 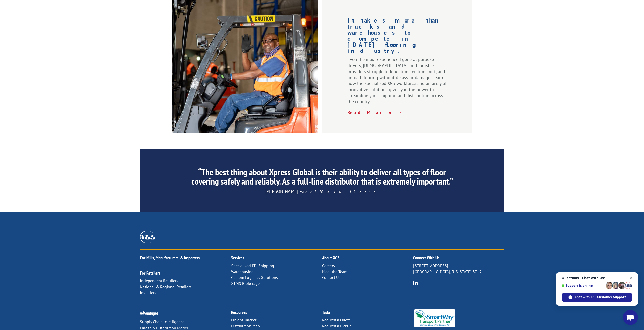 What do you see at coordinates (150, 273) in the screenshot?
I see `a: For Retailers` at bounding box center [150, 273].